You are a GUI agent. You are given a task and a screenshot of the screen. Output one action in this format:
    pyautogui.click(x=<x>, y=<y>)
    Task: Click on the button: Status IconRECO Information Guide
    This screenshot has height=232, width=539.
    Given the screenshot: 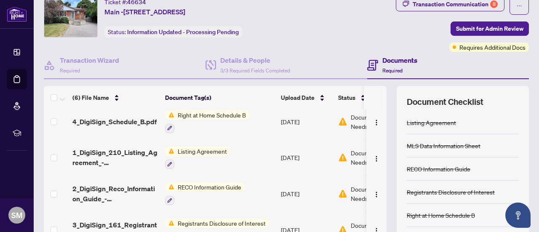 What is the action you would take?
    pyautogui.click(x=205, y=194)
    